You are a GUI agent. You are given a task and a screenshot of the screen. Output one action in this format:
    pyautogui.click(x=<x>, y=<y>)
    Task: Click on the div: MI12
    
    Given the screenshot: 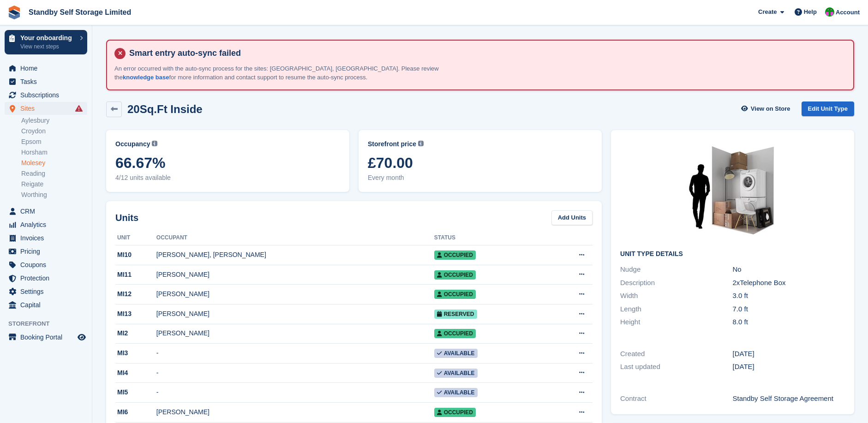 What is the action you would take?
    pyautogui.click(x=136, y=294)
    